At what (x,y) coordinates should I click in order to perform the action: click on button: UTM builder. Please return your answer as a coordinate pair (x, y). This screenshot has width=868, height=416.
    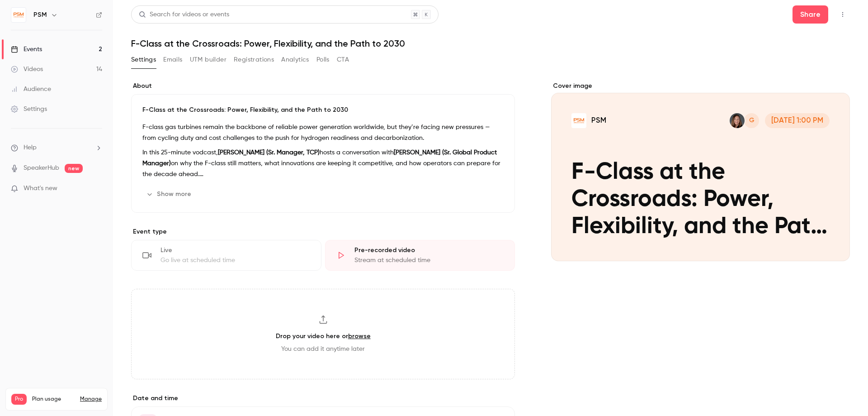
    Looking at the image, I should click on (208, 60).